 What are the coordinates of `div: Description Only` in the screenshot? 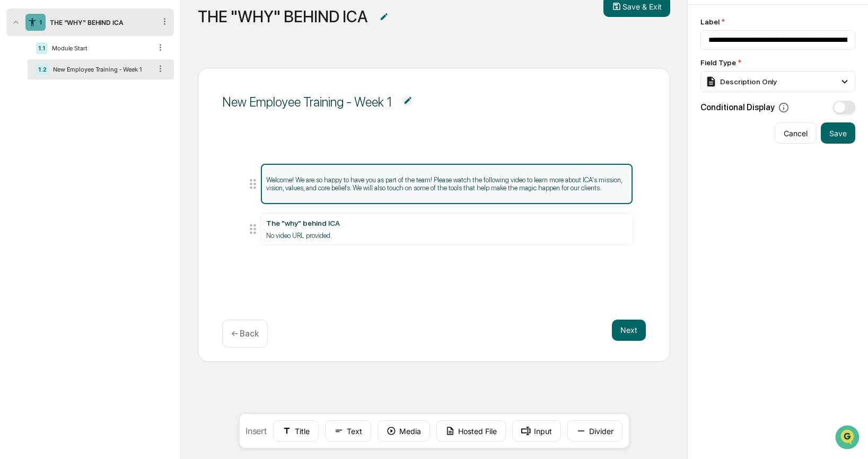 It's located at (741, 81).